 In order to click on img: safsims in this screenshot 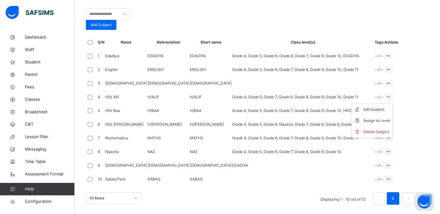, I will do `click(30, 12)`.